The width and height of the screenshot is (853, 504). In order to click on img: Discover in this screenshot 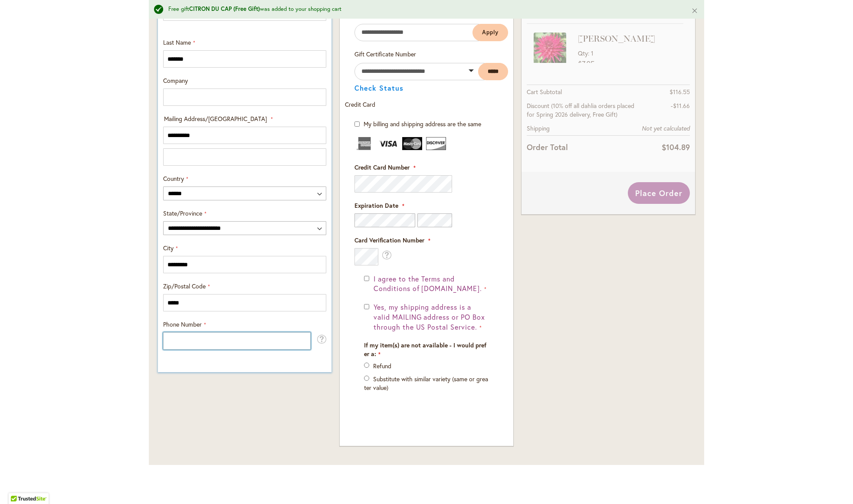, I will do `click(436, 143)`.